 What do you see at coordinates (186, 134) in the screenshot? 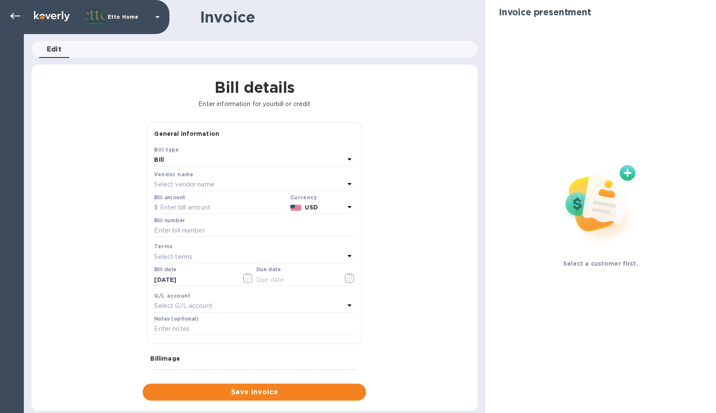
I see `b: General information` at bounding box center [186, 134].